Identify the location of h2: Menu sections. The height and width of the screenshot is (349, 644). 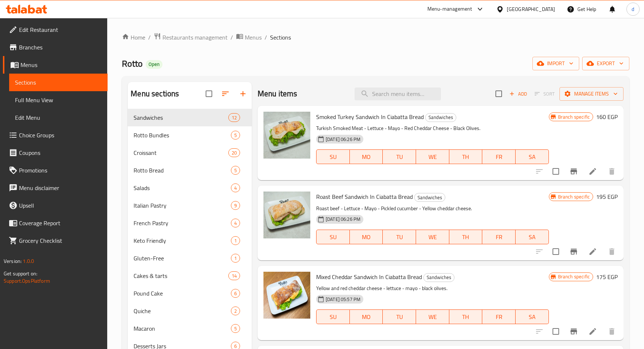
(155, 93).